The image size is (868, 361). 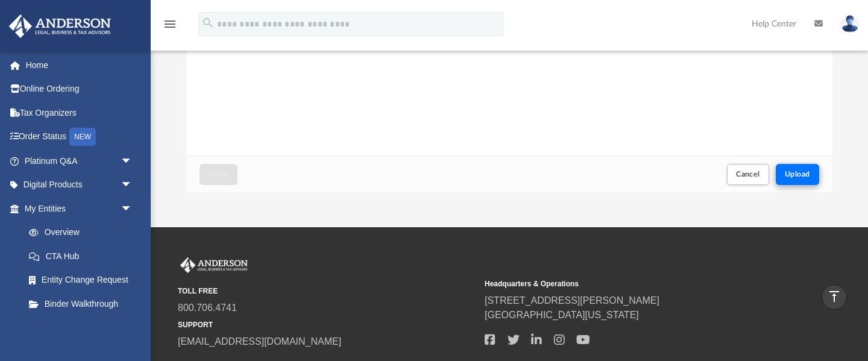 What do you see at coordinates (634, 284) in the screenshot?
I see `small: Headquarters & Operations` at bounding box center [634, 284].